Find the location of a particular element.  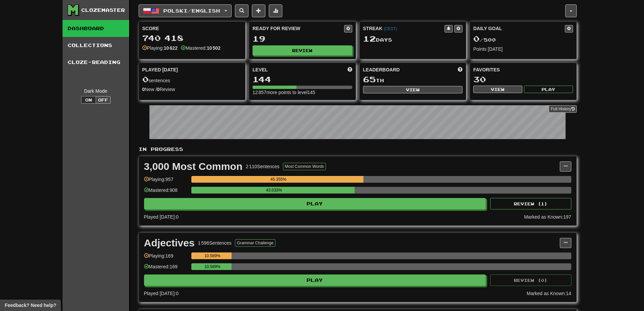

div: New / Review is located at coordinates (192, 89).